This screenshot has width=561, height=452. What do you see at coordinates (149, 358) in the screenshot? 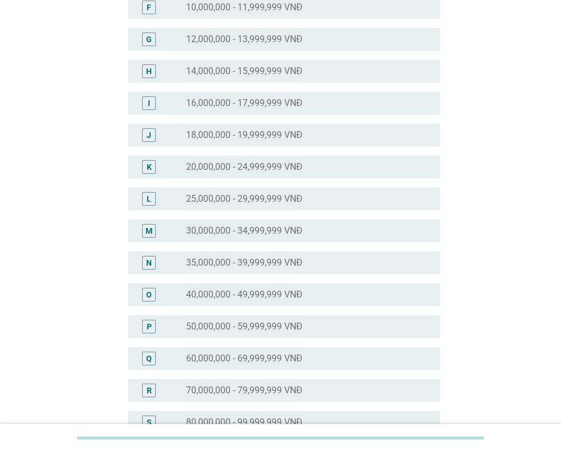
I see `div: Q` at bounding box center [149, 358].